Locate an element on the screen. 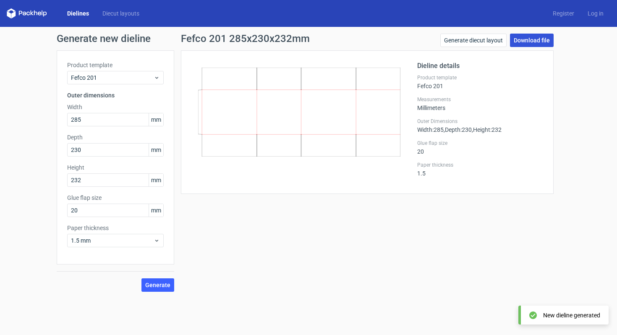 This screenshot has height=335, width=617. span: Generate is located at coordinates (158, 285).